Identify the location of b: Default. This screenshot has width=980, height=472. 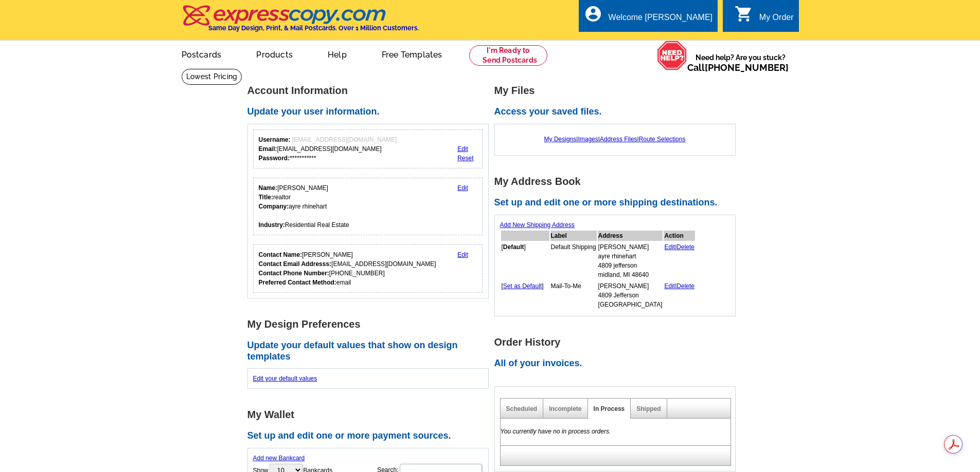
(513, 248).